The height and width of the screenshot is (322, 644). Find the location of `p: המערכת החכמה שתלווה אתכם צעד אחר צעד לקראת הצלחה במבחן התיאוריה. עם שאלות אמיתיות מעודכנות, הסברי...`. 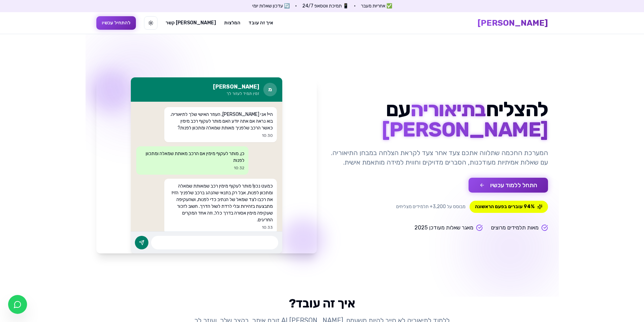

p: המערכת החכמה שתלווה אתכם צעד אחר צעד לקראת הצלחה במבחן התיאוריה. עם שאלות אמיתיות מעודכנות, הסברי... is located at coordinates (438, 157).